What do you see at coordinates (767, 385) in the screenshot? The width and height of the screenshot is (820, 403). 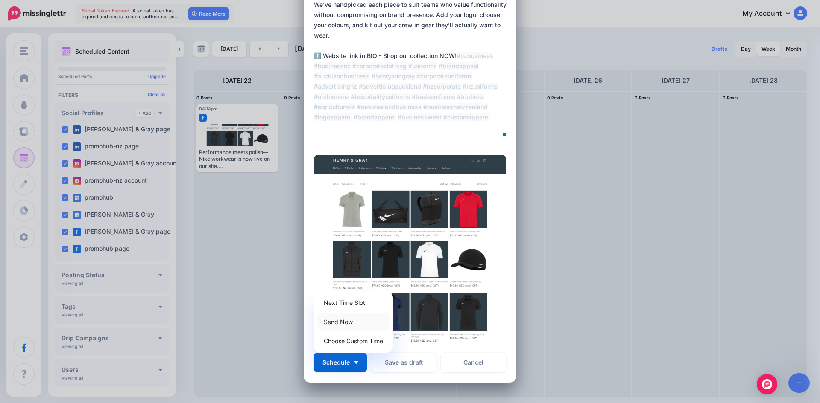 I see `div: Open Intercom Messenger` at bounding box center [767, 385].